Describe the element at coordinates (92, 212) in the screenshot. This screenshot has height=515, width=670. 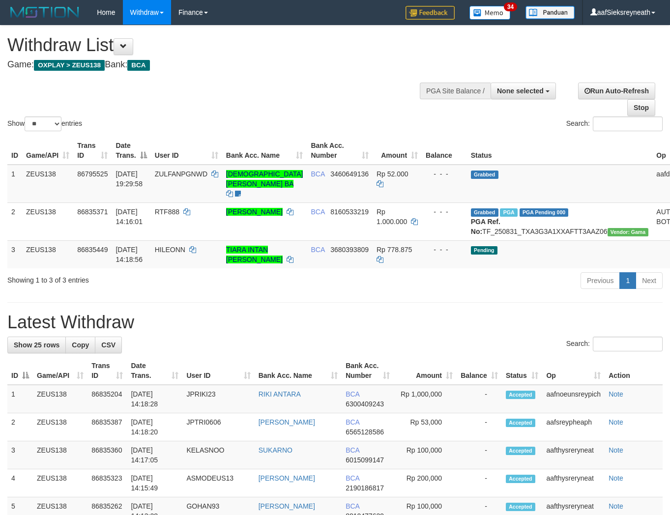
I see `span: 86835371` at that location.